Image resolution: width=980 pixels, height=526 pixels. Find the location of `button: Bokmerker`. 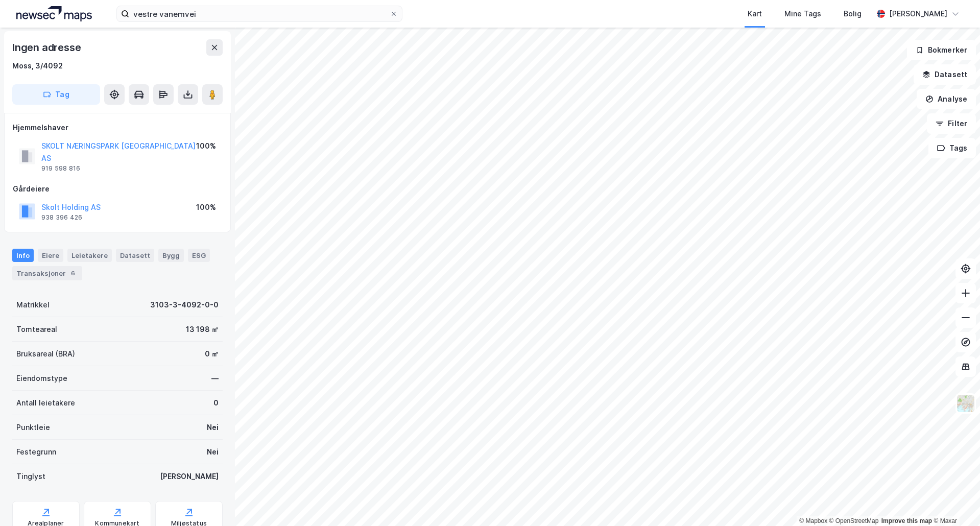

button: Bokmerker is located at coordinates (941, 50).